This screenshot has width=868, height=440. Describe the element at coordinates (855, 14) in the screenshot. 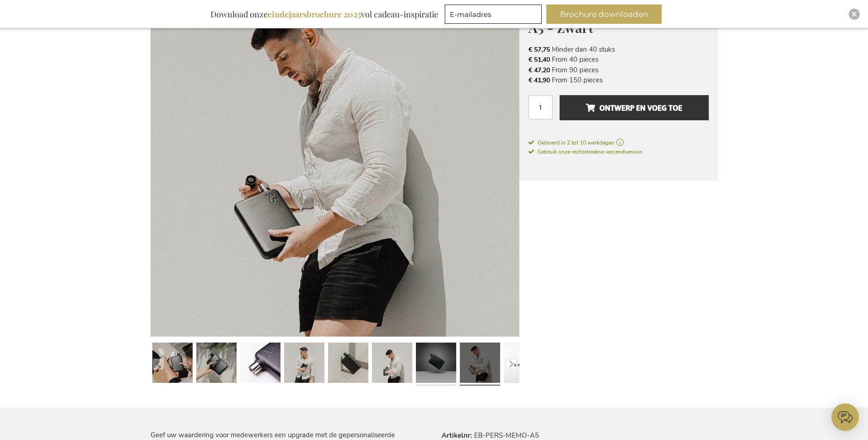

I see `div: Close` at that location.